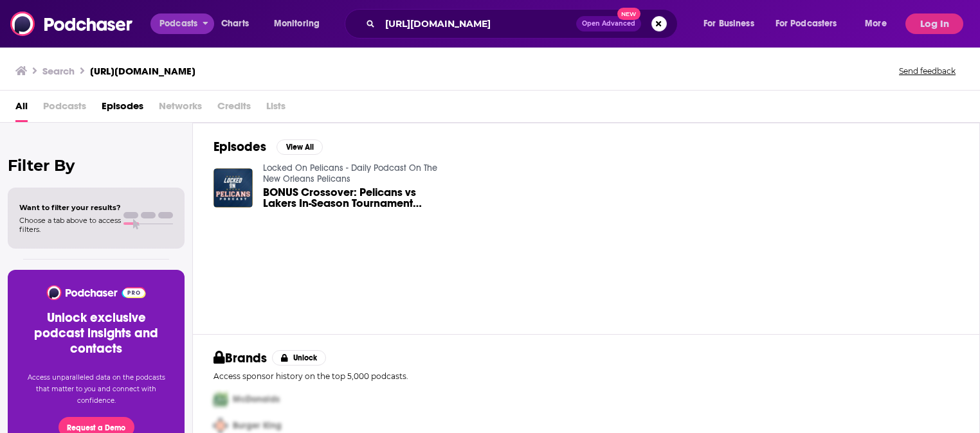 This screenshot has height=433, width=980. Describe the element at coordinates (240, 147) in the screenshot. I see `h2: Episodes` at that location.